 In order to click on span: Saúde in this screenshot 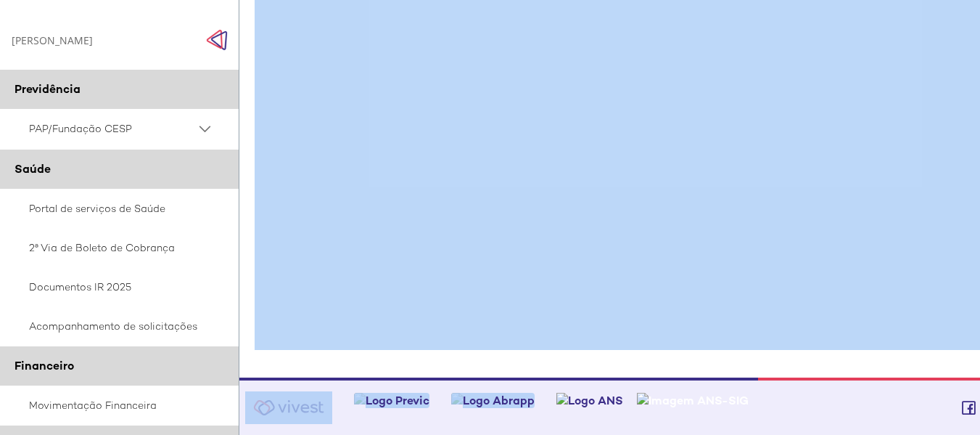, I will do `click(32, 168)`.